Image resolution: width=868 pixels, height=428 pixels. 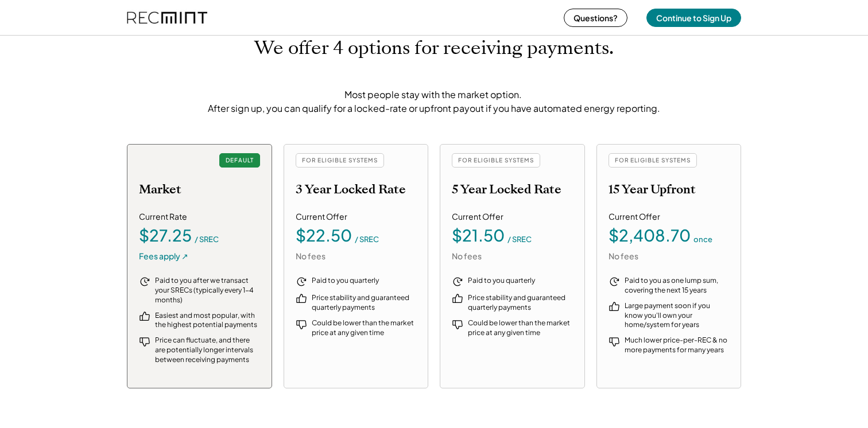 I want to click on div: Much lower price-per-REC & no more payments for many years, so click(x=677, y=345).